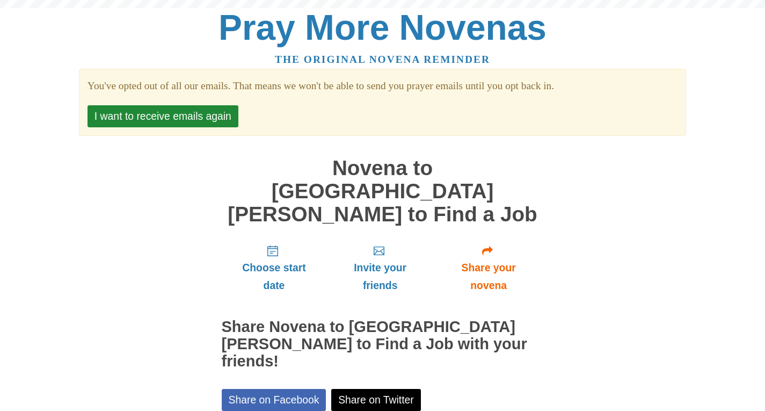  What do you see at coordinates (376, 400) in the screenshot?
I see `a: Share on Twitter` at bounding box center [376, 400].